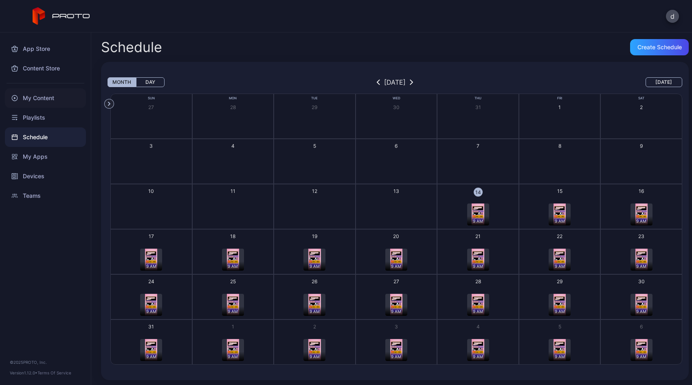 Image resolution: width=692 pixels, height=385 pixels. Describe the element at coordinates (659, 47) in the screenshot. I see `div: Create Schedule` at that location.